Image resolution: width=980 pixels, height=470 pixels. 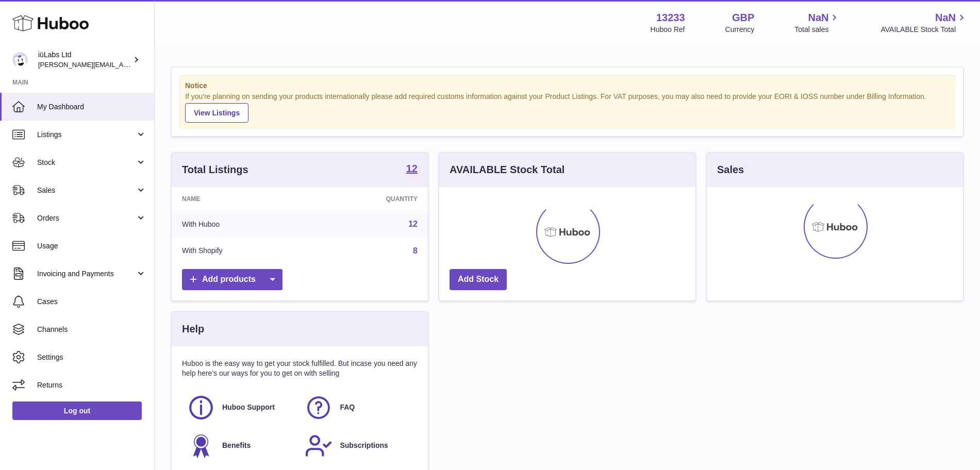 I want to click on span: FAQ, so click(x=347, y=407).